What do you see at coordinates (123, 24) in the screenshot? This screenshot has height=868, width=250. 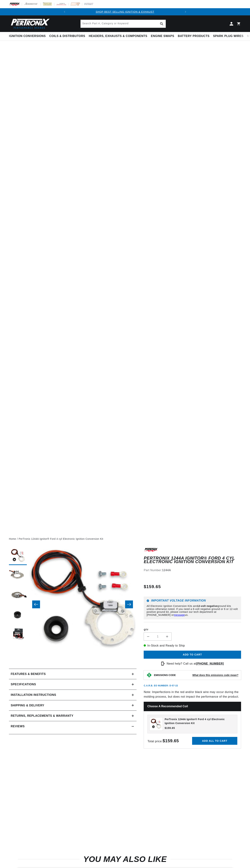 I see `input: Search Part #, Category or Keyword` at bounding box center [123, 24].